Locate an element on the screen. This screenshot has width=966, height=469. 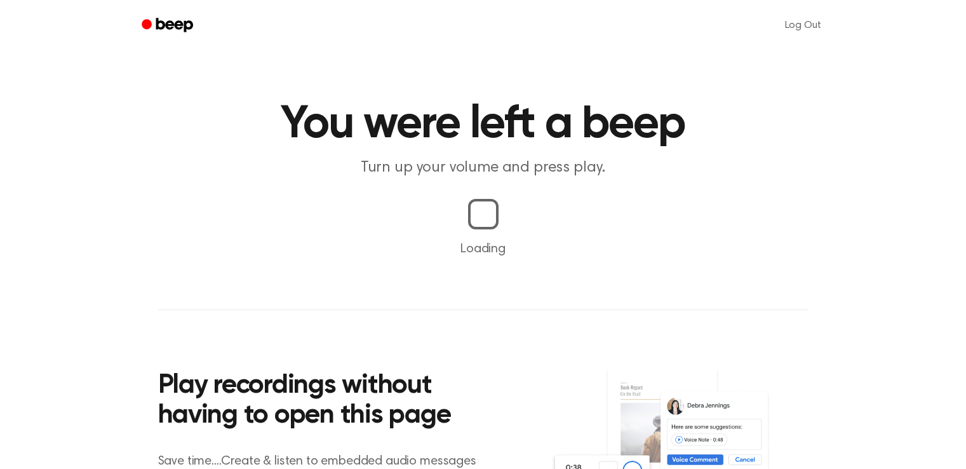
p: Turn up your volume and press play. is located at coordinates (484, 168).